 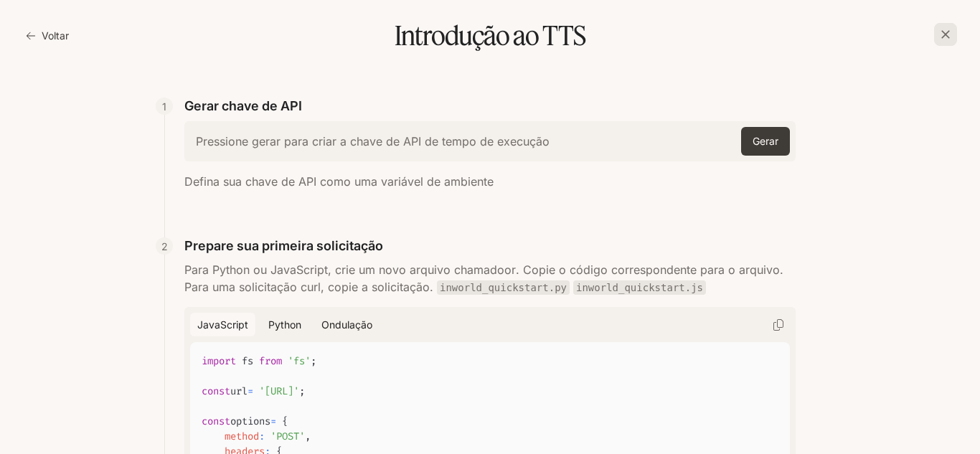 I want to click on span: fs, so click(x=247, y=360).